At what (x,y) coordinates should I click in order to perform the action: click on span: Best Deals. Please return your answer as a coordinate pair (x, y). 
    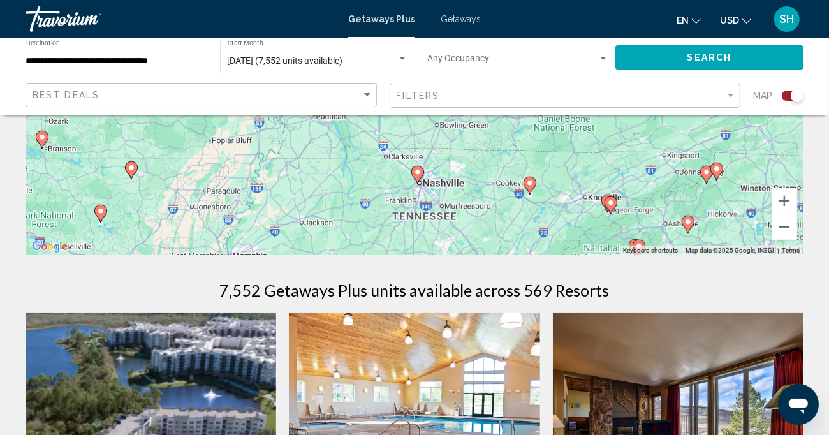
    Looking at the image, I should click on (66, 95).